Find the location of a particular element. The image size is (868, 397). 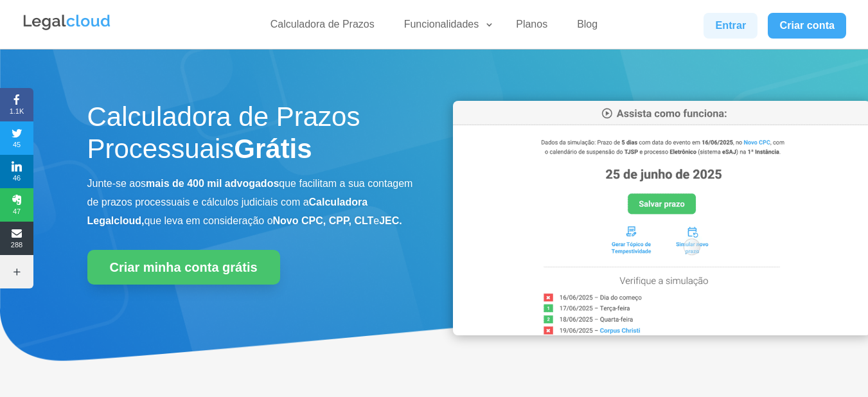

b: mais de 400 mil advogados is located at coordinates (212, 183).